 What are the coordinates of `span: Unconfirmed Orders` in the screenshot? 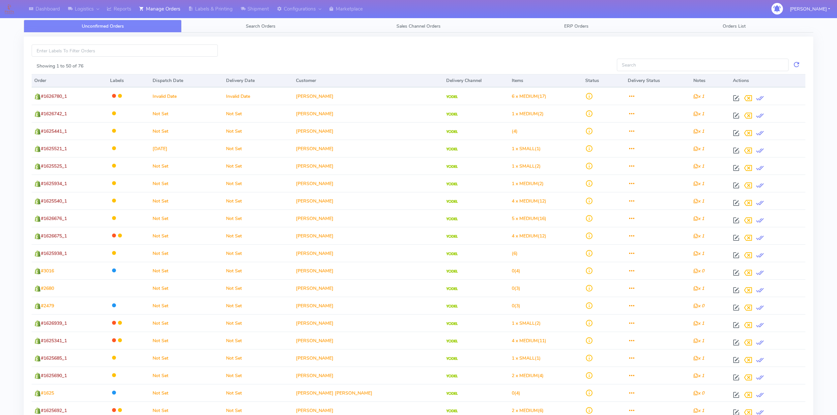 It's located at (103, 26).